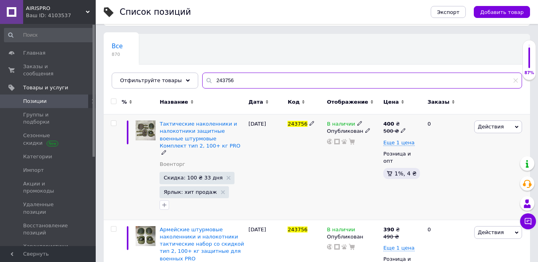 The image size is (538, 262). Describe the element at coordinates (200, 135) in the screenshot. I see `a: Тактические наколенники и налокотники защитные военные штурмовые Комплект тип 2, 100+ кг PRO` at that location.